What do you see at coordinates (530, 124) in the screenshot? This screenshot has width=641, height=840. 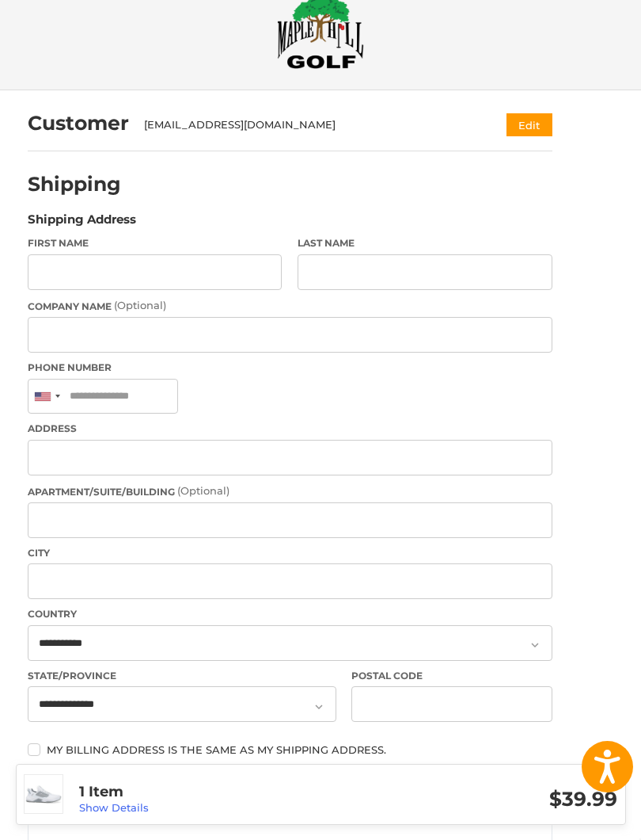 I see `button: Edit` at bounding box center [530, 124].